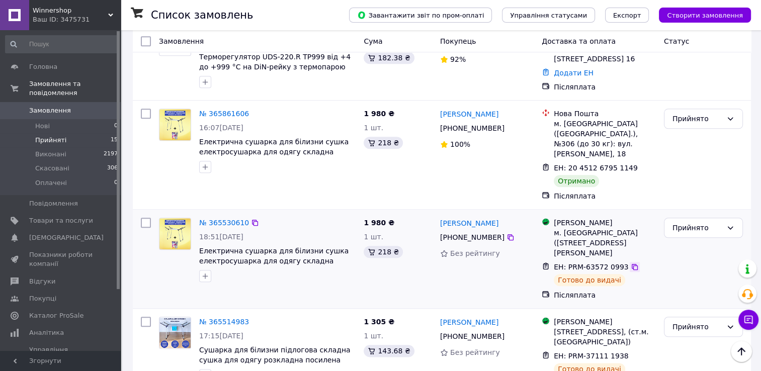 The height and width of the screenshot is (371, 761). Describe the element at coordinates (742, 352) in the screenshot. I see `button: Наверх` at that location.